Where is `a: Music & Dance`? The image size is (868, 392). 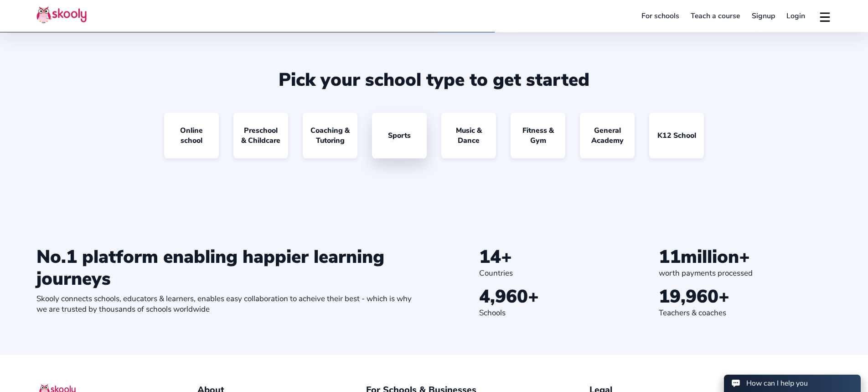 a: Music & Dance is located at coordinates (469, 135).